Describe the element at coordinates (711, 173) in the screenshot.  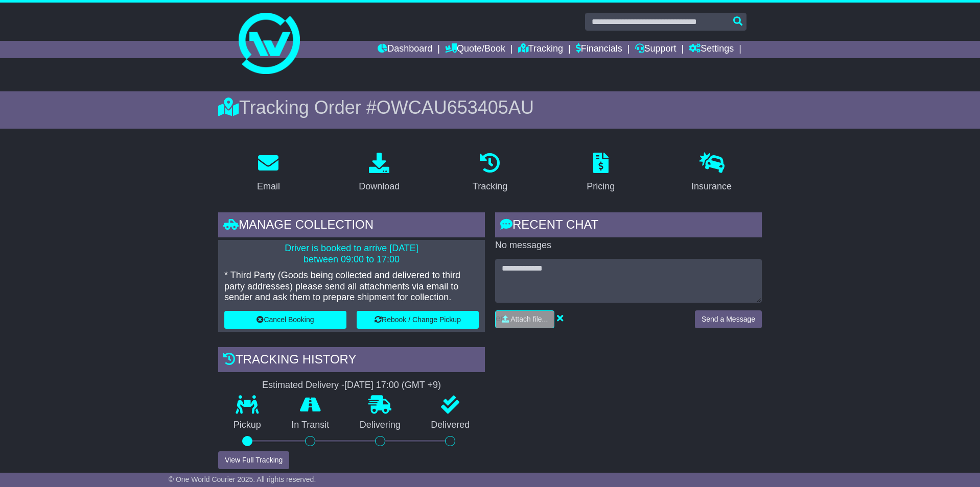
I see `a: Insurance` at that location.